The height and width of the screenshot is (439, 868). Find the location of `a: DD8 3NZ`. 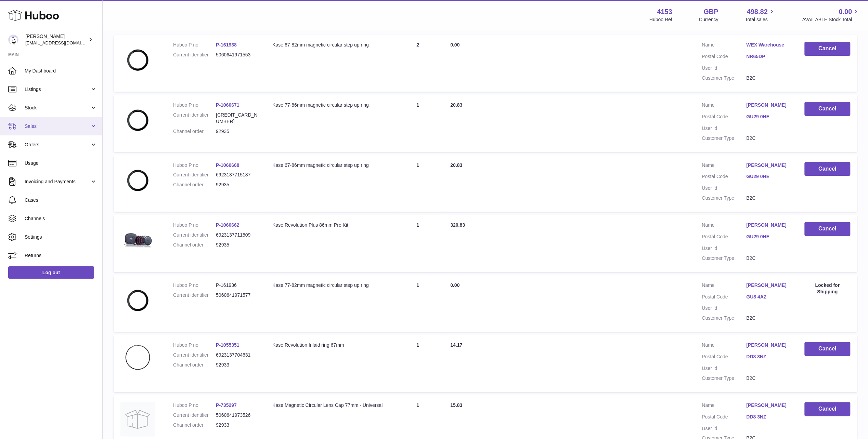

a: DD8 3NZ is located at coordinates (768, 417).